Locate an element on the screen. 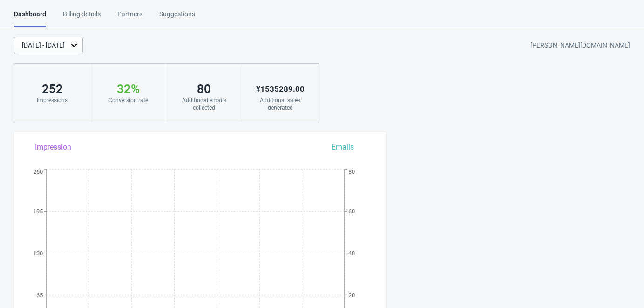  tspan: 195 is located at coordinates (38, 211).